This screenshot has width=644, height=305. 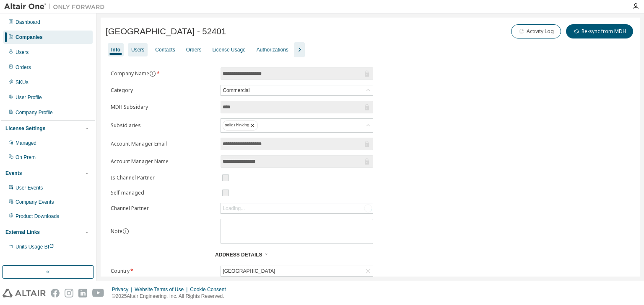 What do you see at coordinates (57, 7) in the screenshot?
I see `img: Altair One` at bounding box center [57, 7].